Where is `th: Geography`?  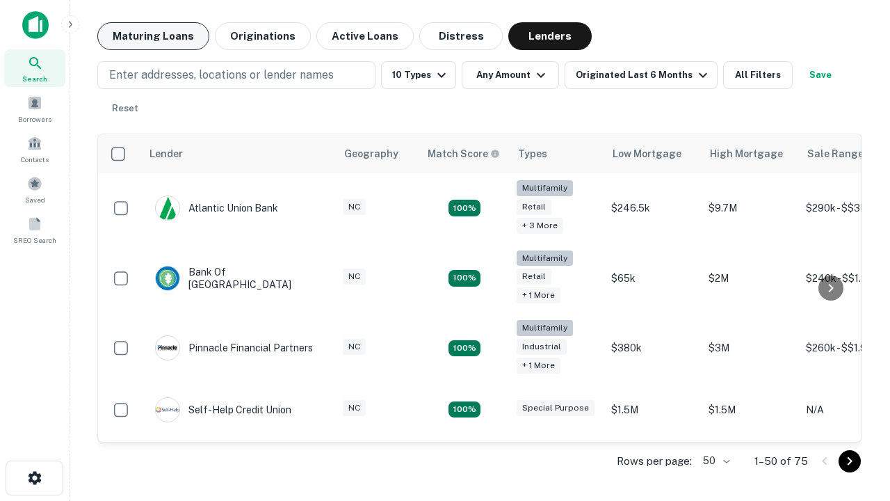
th: Geography is located at coordinates (378, 154).